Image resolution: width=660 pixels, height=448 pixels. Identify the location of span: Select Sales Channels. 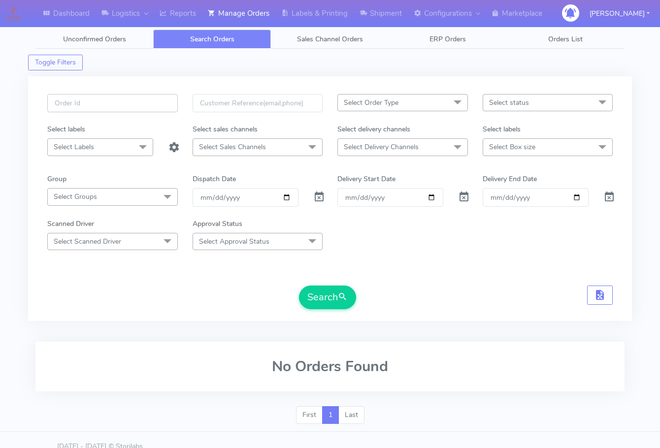
(232, 147).